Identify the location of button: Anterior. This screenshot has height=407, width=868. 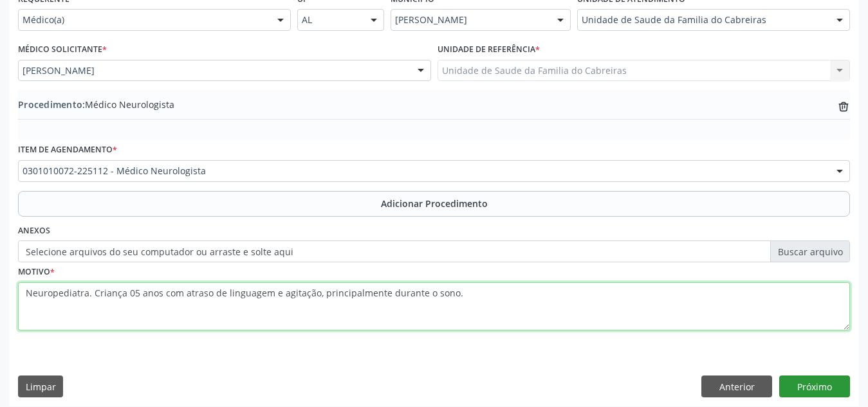
(737, 387).